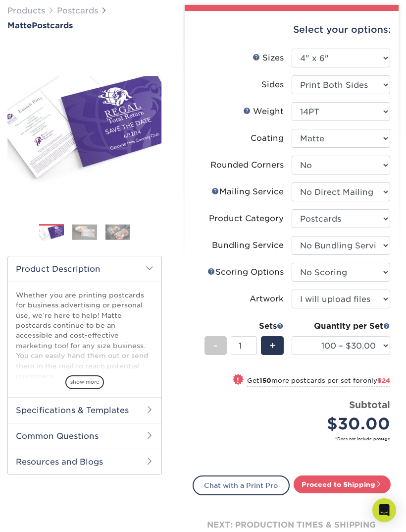 This screenshot has height=532, width=406. What do you see at coordinates (77, 10) in the screenshot?
I see `a: Postcards` at bounding box center [77, 10].